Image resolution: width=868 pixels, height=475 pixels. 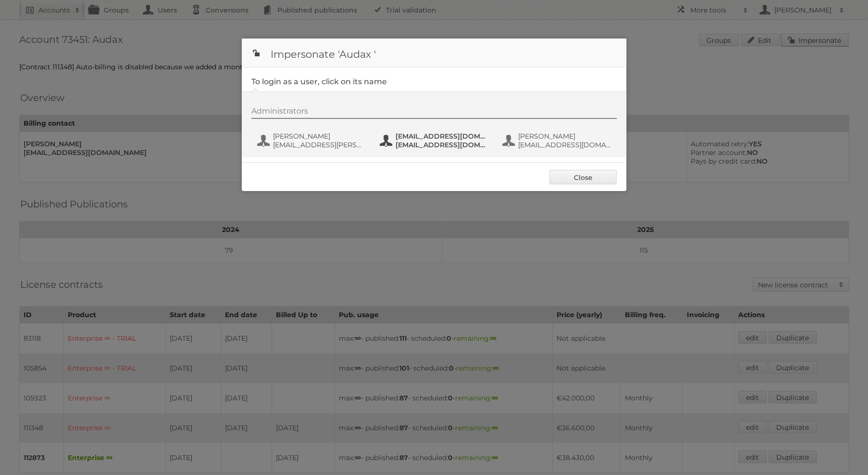 What do you see at coordinates (583, 177) in the screenshot?
I see `a: Close` at bounding box center [583, 177].